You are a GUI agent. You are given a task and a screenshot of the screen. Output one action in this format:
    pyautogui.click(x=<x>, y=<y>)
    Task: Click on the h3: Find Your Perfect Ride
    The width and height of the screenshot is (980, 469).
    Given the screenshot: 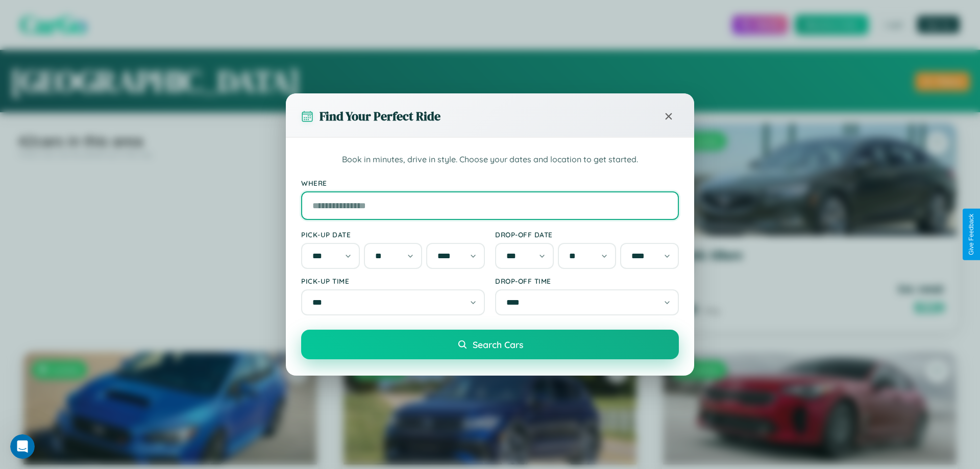 What is the action you would take?
    pyautogui.click(x=379, y=116)
    